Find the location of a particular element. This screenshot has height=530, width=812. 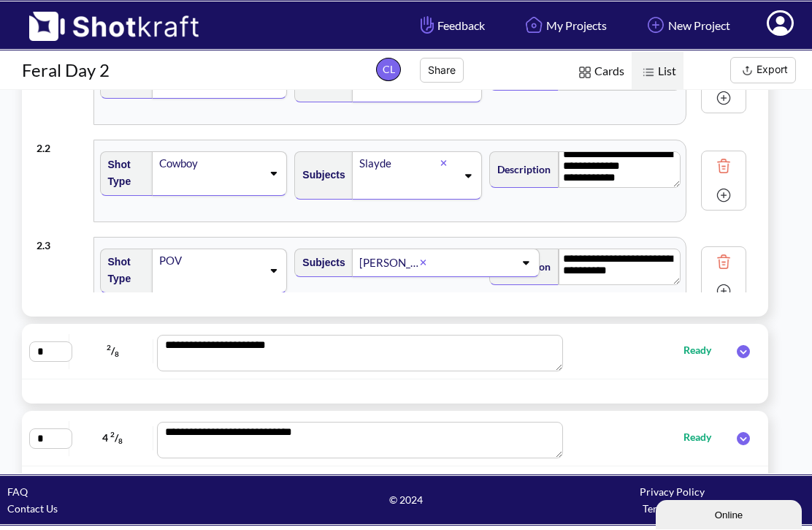

div: POV is located at coordinates (210, 261).